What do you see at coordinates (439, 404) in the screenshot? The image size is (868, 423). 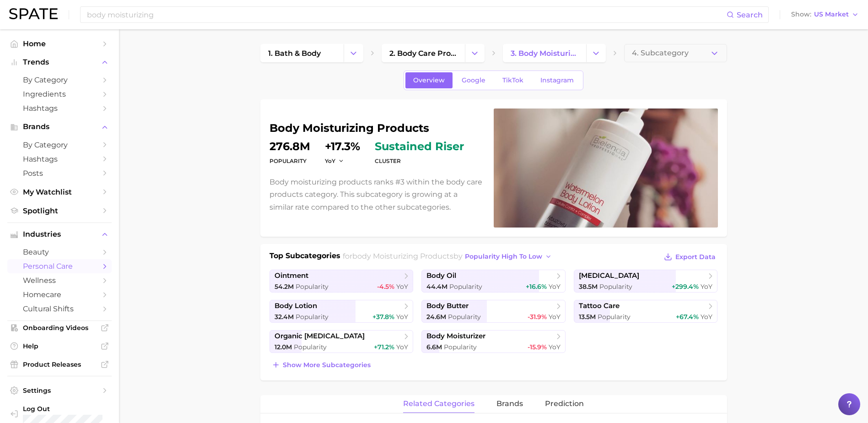 I see `span: related categories` at bounding box center [439, 404].